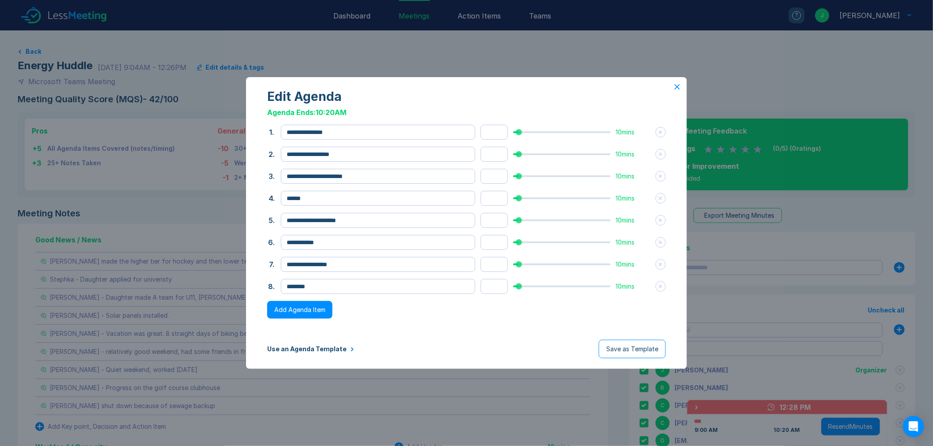 This screenshot has width=933, height=446. Describe the element at coordinates (914, 427) in the screenshot. I see `div: Open Intercom Messenger` at that location.